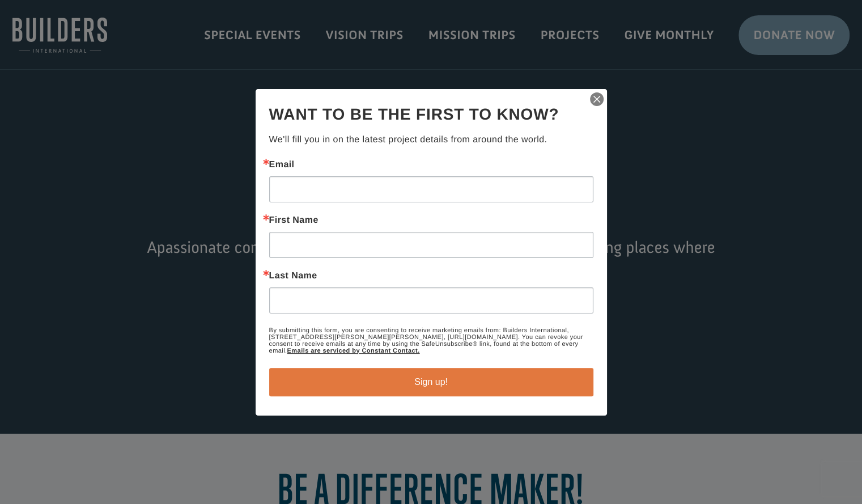 The width and height of the screenshot is (862, 504). I want to click on label: Email, so click(432, 165).